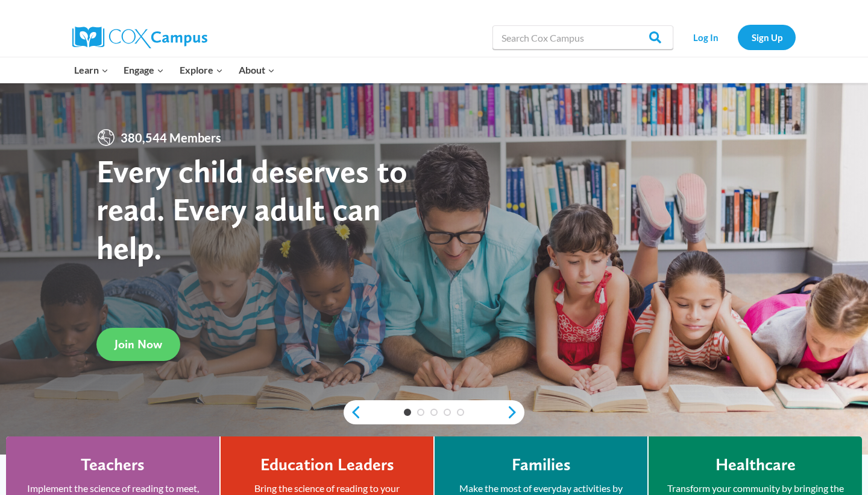 The height and width of the screenshot is (495, 868). I want to click on h4: Healthcare, so click(756, 465).